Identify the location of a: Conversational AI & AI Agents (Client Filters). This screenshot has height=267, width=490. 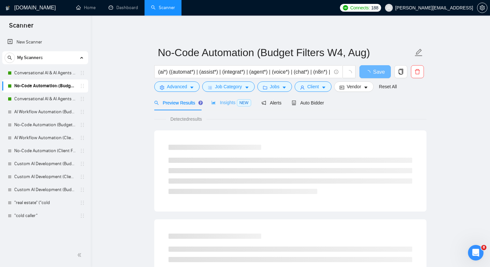
(45, 73).